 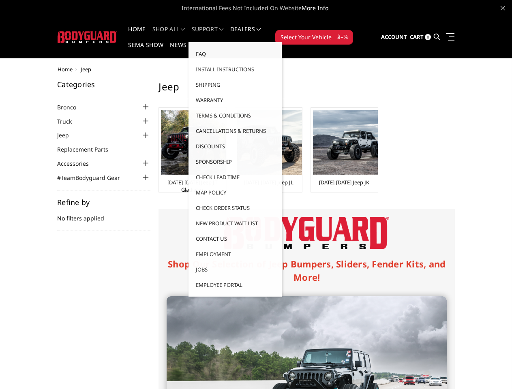 I want to click on a: News, so click(x=178, y=50).